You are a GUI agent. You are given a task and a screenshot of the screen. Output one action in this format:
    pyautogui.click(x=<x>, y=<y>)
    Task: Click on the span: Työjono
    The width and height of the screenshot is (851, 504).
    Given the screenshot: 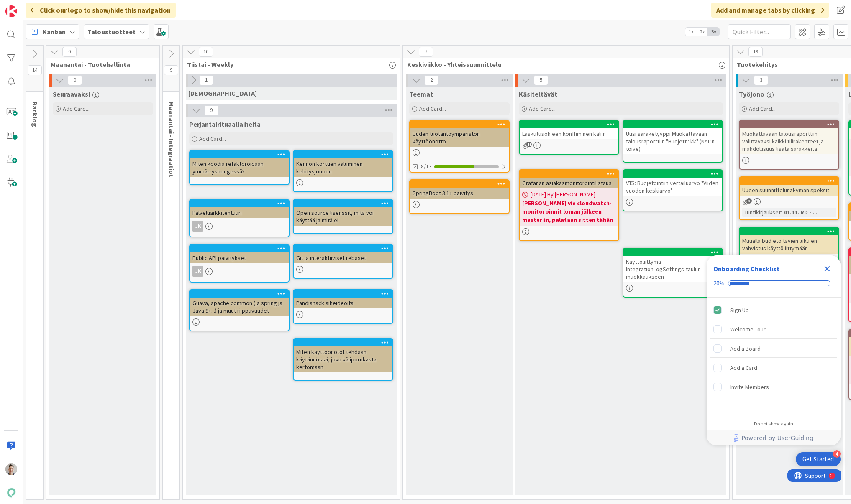 What is the action you would take?
    pyautogui.click(x=751, y=94)
    